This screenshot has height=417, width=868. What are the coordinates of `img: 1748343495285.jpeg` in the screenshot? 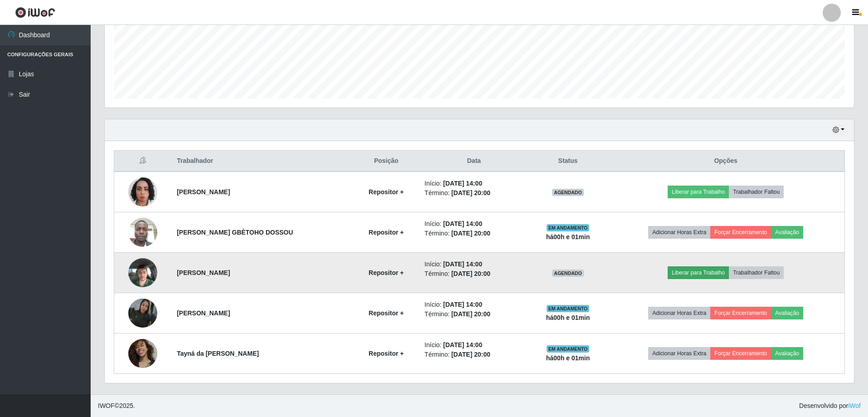 It's located at (143, 273).